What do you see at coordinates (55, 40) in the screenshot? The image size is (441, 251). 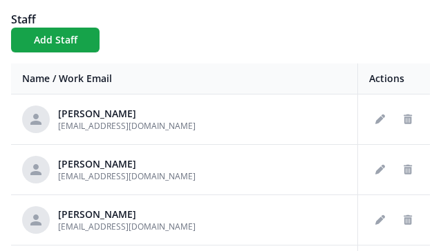 I see `button: Add Staff` at bounding box center [55, 40].